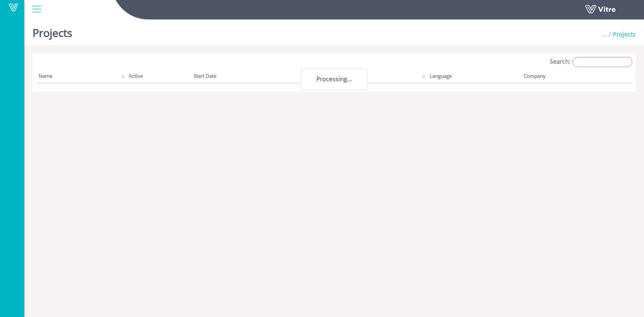 The image size is (644, 317). What do you see at coordinates (159, 77) in the screenshot?
I see `th: Active` at bounding box center [159, 77].